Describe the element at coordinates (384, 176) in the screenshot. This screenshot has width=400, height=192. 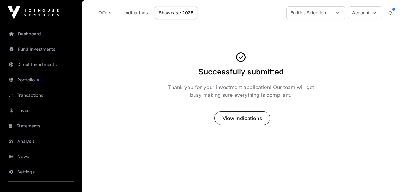
I see `div: Chat Widget` at that location.